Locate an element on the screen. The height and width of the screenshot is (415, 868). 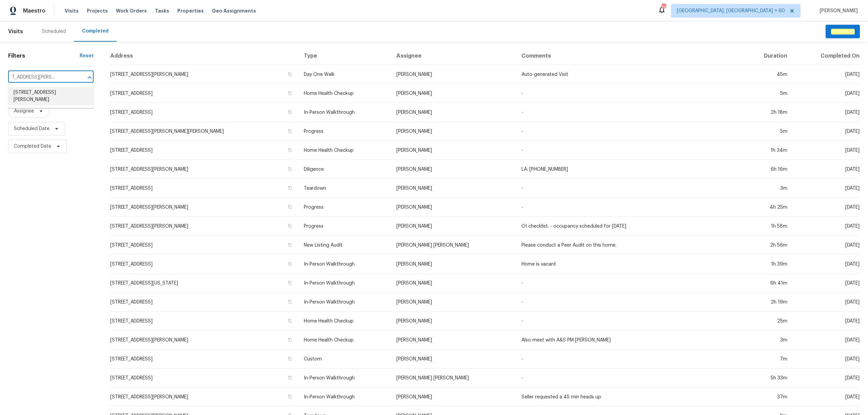
span: Work Orders is located at coordinates (131, 11).